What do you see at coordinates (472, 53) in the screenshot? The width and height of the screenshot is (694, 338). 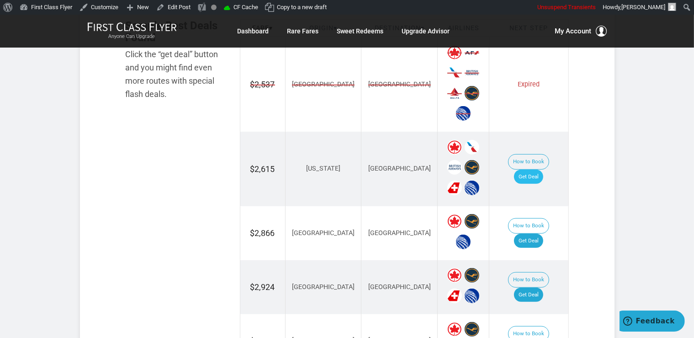 I see `span: Air France` at bounding box center [472, 53].